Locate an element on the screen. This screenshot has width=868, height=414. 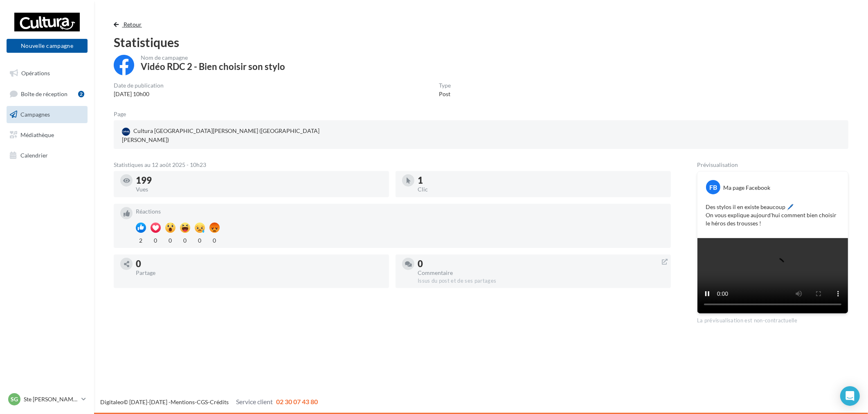
a: Digitaleo is located at coordinates (112, 402).